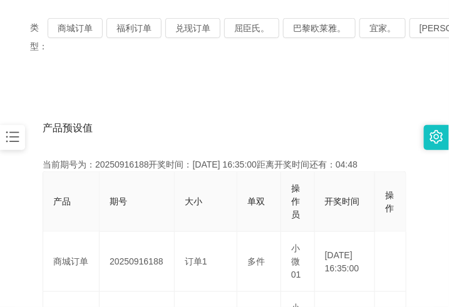 This screenshot has width=449, height=307. Describe the element at coordinates (62, 202) in the screenshot. I see `span: 产品` at that location.